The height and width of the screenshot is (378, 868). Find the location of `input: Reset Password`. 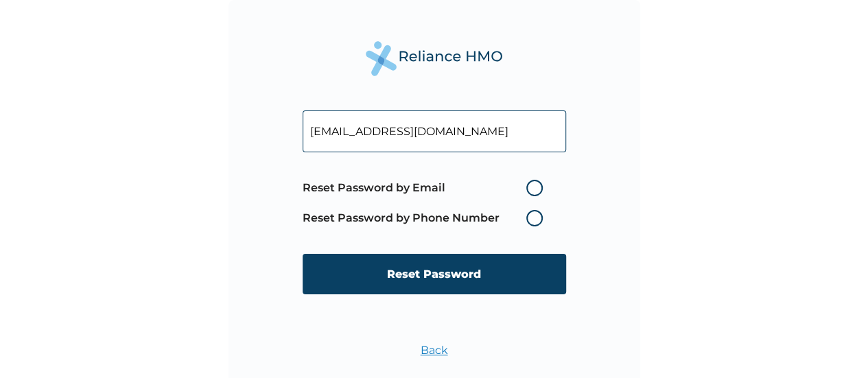

input: Reset Password is located at coordinates (435, 274).